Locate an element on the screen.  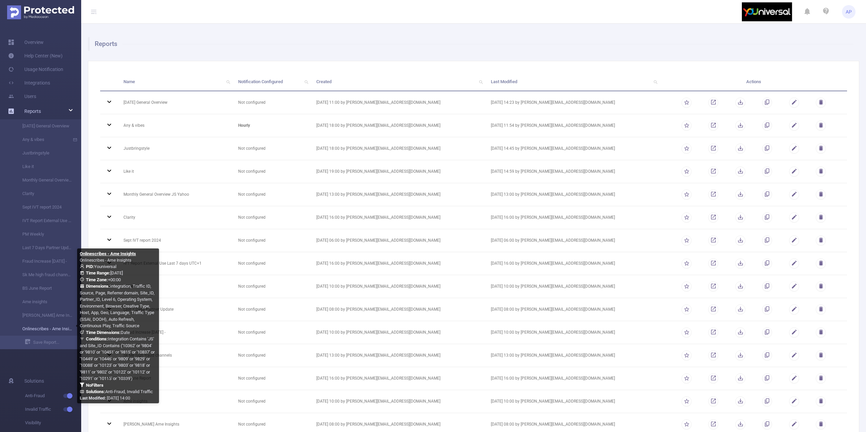
a: Sk Me high fraud channels is located at coordinates (43, 275).